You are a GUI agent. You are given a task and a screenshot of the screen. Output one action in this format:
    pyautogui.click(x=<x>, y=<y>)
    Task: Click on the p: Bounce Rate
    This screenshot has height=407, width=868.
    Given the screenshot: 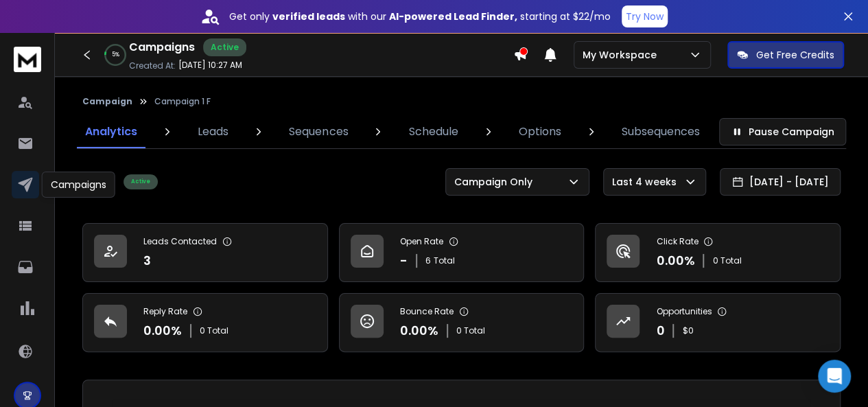 What is the action you would take?
    pyautogui.click(x=427, y=312)
    